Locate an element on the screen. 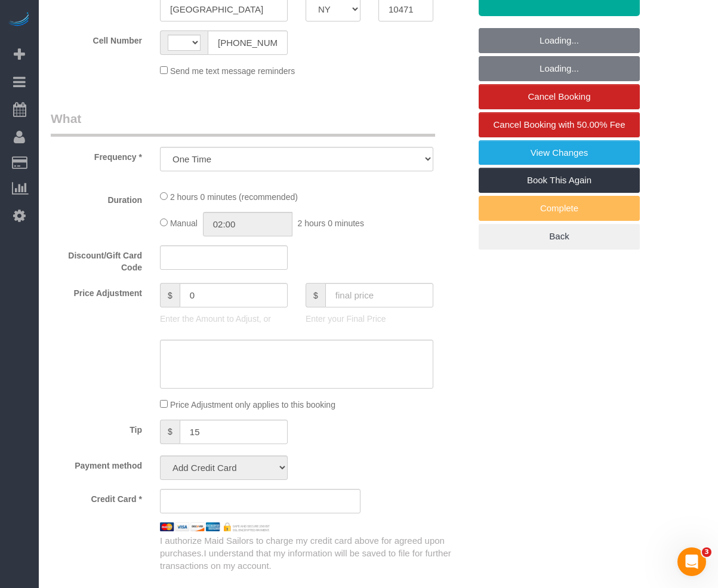 The height and width of the screenshot is (588, 718). label: Cell Number is located at coordinates (96, 38).